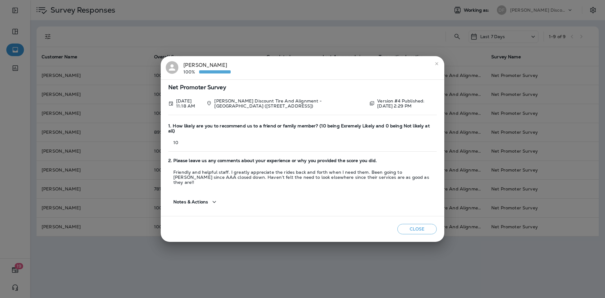 This screenshot has width=605, height=298. What do you see at coordinates (196, 202) in the screenshot?
I see `button: Notes & Actions` at bounding box center [196, 202].